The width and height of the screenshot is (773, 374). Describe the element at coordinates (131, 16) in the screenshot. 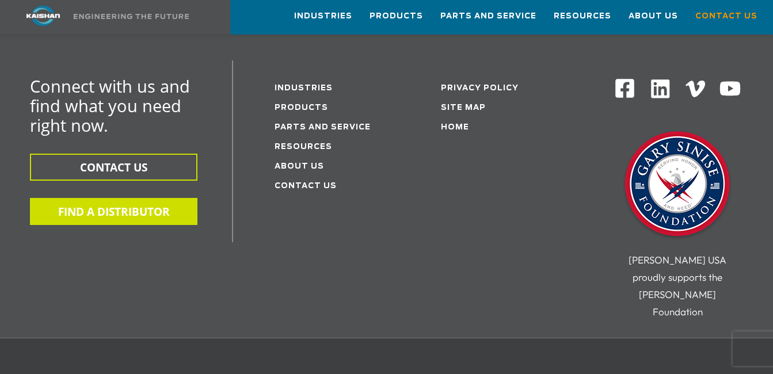

I see `img: Engineering the future` at that location.